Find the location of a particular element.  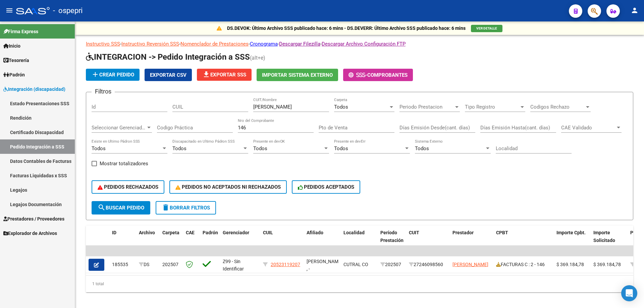

span: CUIT is located at coordinates (414, 233).